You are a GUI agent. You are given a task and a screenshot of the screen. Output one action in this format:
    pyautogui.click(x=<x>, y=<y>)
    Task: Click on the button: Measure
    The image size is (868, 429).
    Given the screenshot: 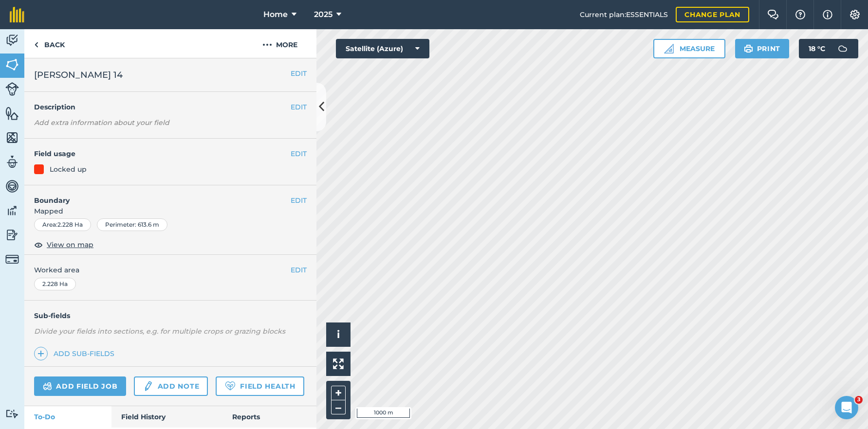 What is the action you would take?
    pyautogui.click(x=690, y=49)
    